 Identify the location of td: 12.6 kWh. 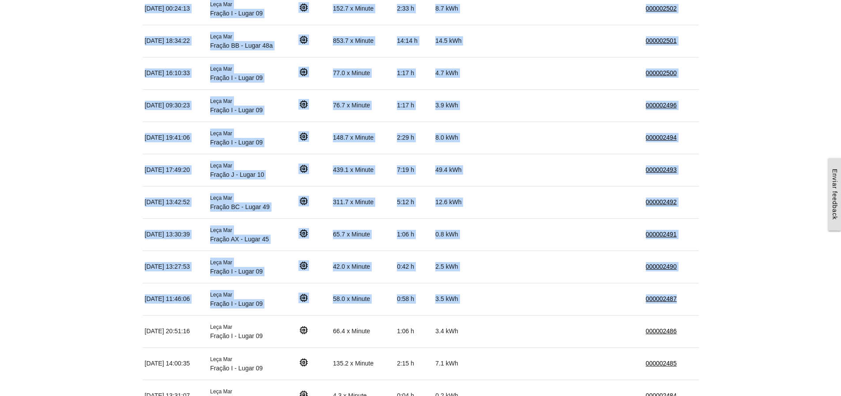
(453, 202).